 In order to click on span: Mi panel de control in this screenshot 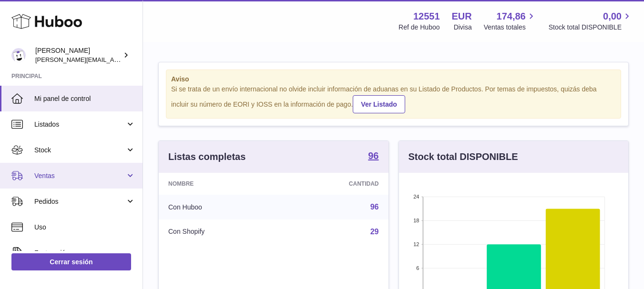, I will do `click(85, 99)`.